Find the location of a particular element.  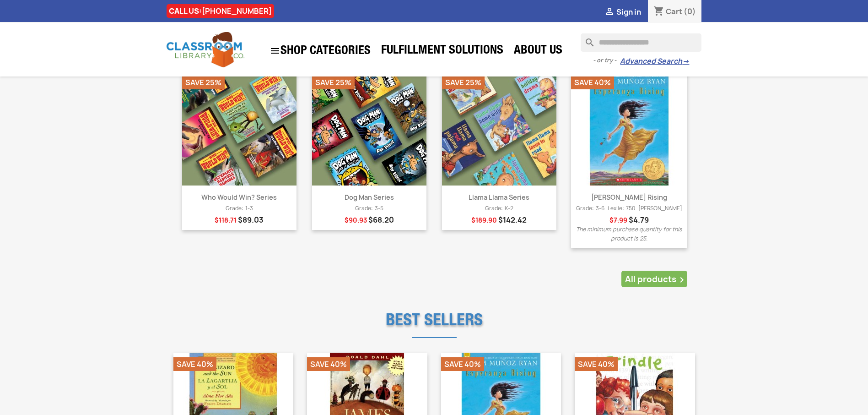

h2: Best Sellers is located at coordinates (434, 317).